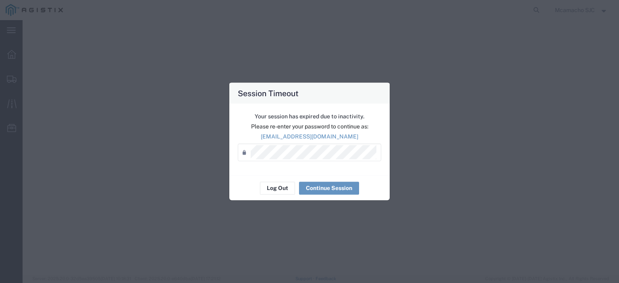  What do you see at coordinates (310, 126) in the screenshot?
I see `p: Please re-enter your password to continue as:` at bounding box center [310, 126].